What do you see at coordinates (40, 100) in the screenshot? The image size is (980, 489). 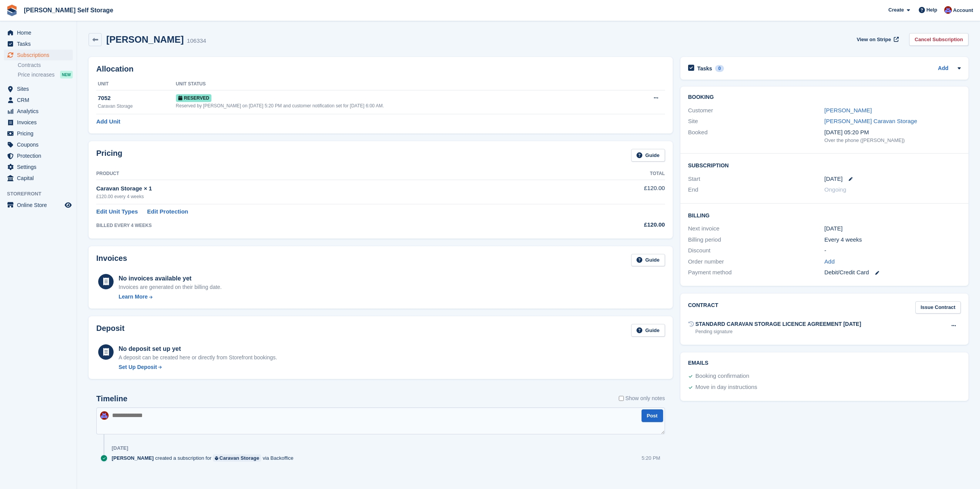 I see `span: CRM` at bounding box center [40, 100].